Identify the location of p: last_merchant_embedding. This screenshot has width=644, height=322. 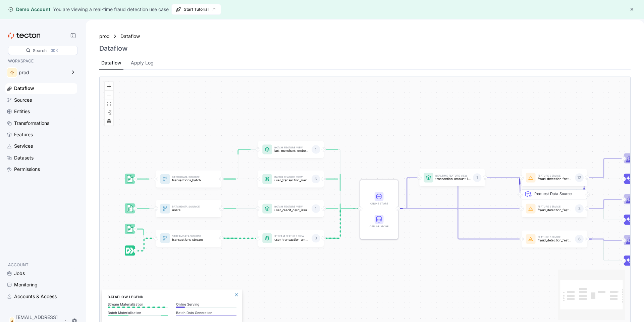
(292, 151).